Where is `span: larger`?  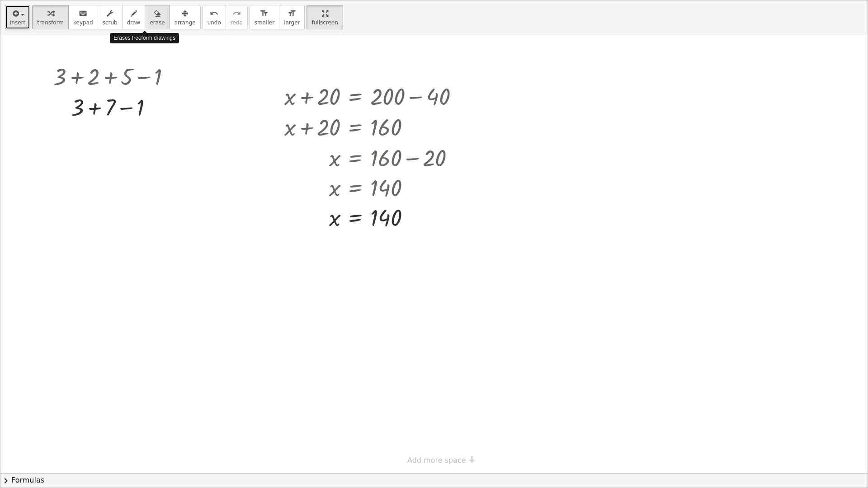 span: larger is located at coordinates (291, 23).